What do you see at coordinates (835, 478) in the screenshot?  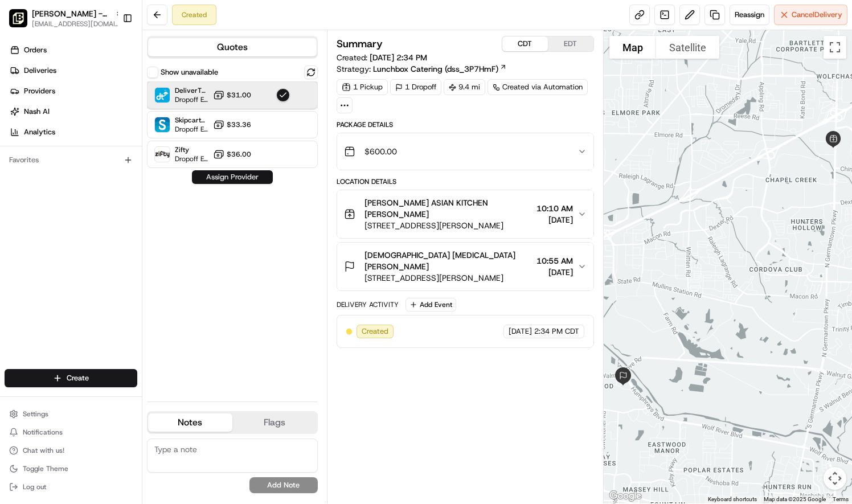 I see `button: Map camera controls` at bounding box center [835, 478].